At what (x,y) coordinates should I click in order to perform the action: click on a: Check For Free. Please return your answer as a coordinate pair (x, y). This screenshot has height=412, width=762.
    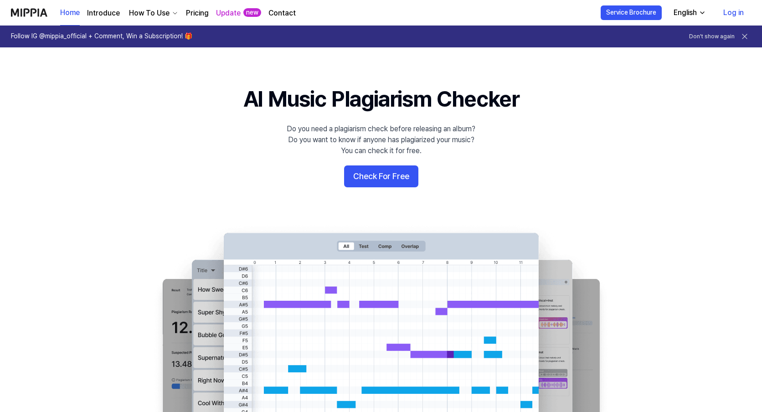
    Looking at the image, I should click on (381, 176).